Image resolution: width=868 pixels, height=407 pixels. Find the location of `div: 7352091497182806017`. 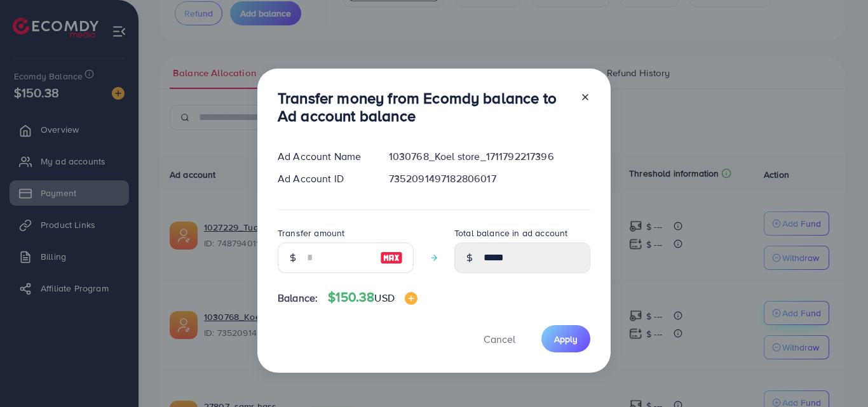

div: 7352091497182806017 is located at coordinates (489, 179).